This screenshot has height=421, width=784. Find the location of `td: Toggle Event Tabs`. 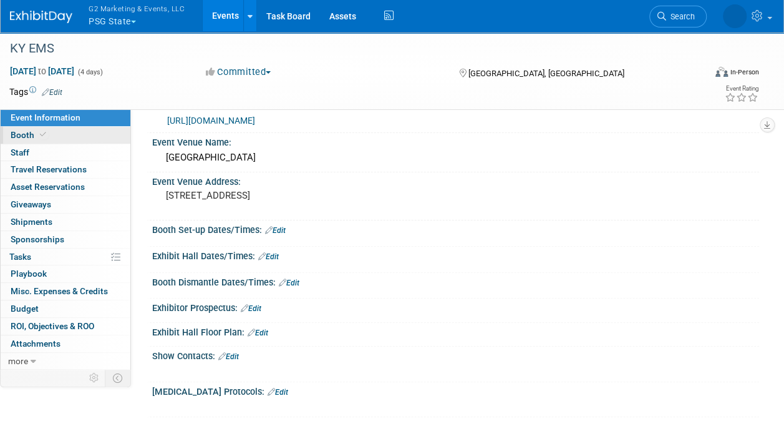

td: Toggle Event Tabs is located at coordinates (118, 377).